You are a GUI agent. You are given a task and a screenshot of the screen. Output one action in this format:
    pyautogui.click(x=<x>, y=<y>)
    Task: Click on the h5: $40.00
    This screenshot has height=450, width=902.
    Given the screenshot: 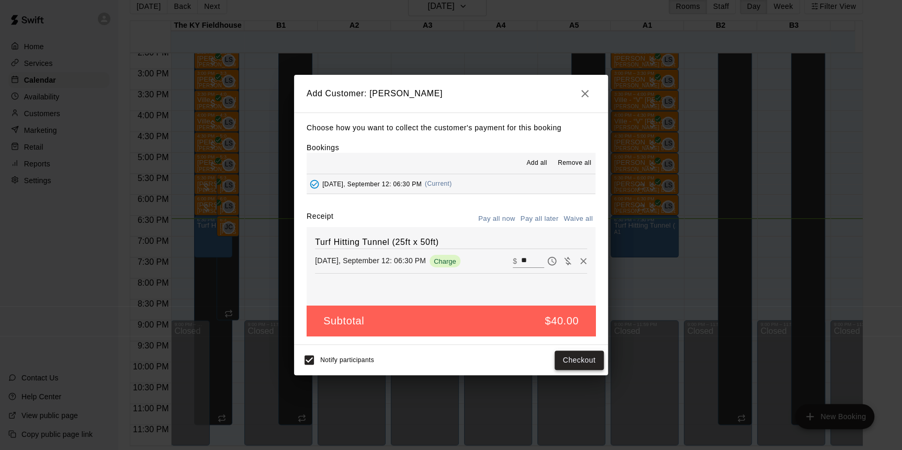 What is the action you would take?
    pyautogui.click(x=562, y=321)
    